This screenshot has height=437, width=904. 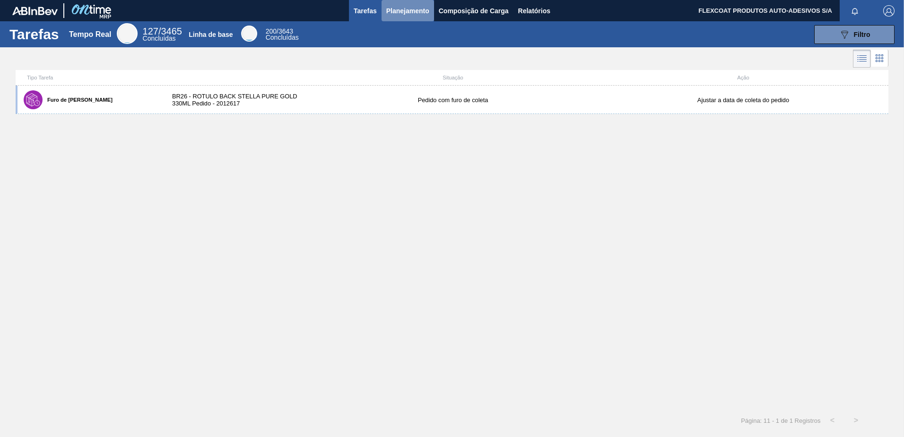 What do you see at coordinates (794, 420) in the screenshot?
I see `span: 1 - 1 de 1 Registros` at bounding box center [794, 420].